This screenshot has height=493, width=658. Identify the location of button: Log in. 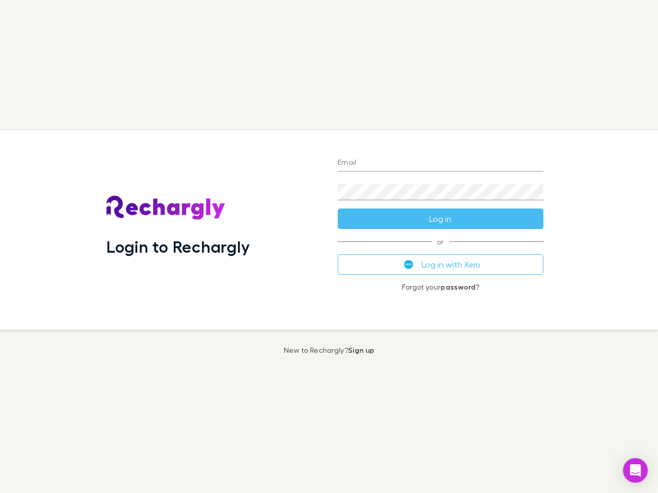
(440, 219).